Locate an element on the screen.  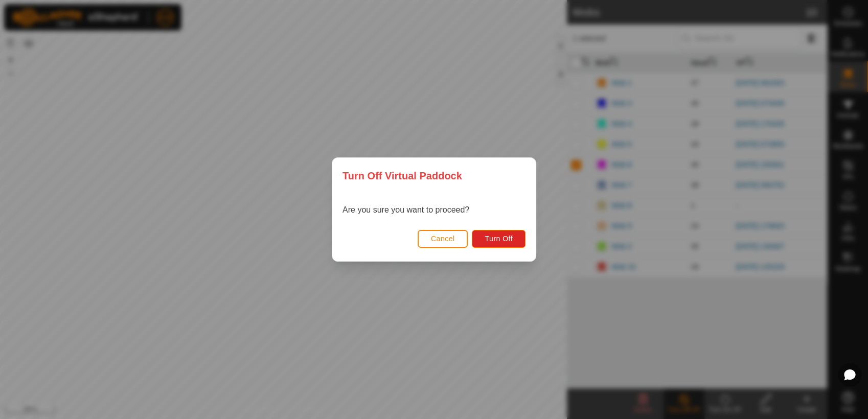
p: Are you sure you want to proceed? is located at coordinates (406, 210).